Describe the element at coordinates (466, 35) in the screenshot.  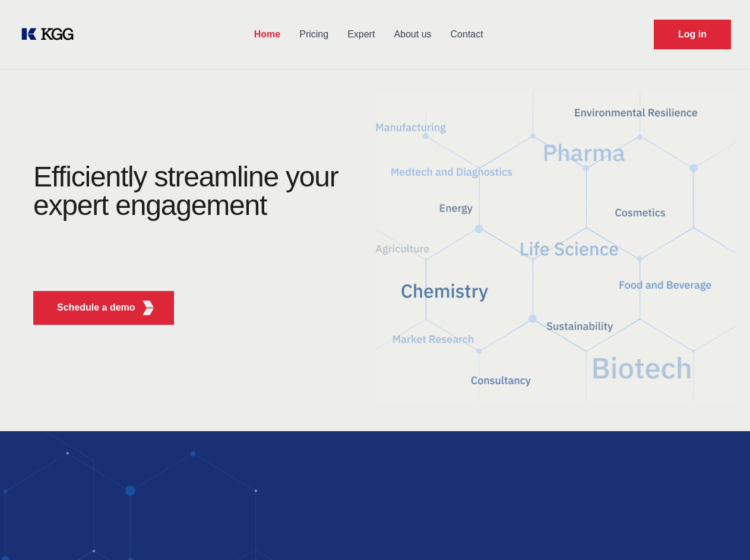
I see `a: Contact` at that location.